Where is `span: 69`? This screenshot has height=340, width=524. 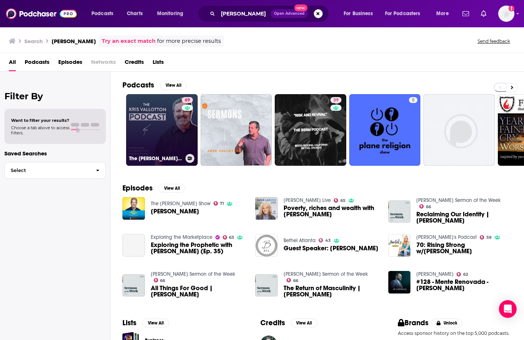 span: 69 is located at coordinates (187, 100).